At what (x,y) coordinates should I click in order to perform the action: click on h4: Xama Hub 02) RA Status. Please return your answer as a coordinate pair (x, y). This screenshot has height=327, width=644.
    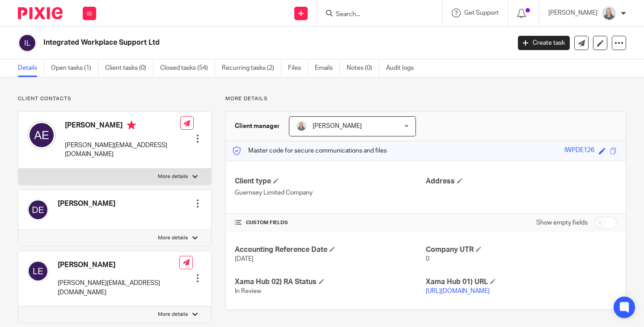
    Looking at the image, I should click on (330, 282).